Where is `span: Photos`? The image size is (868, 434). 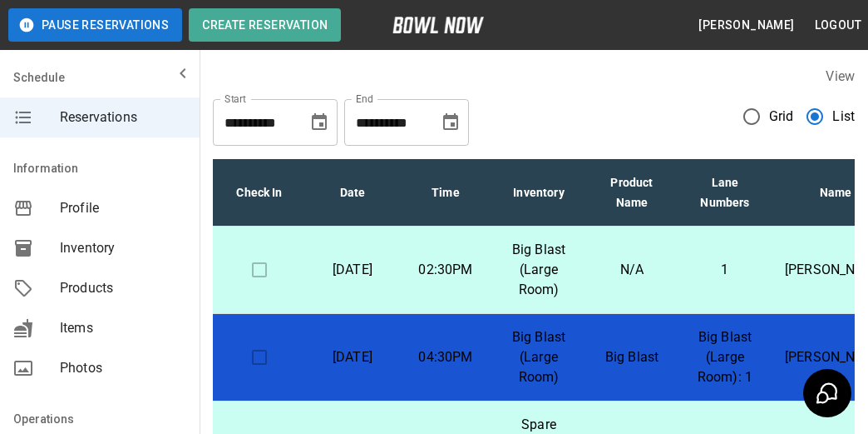
span: Photos is located at coordinates (123, 368).